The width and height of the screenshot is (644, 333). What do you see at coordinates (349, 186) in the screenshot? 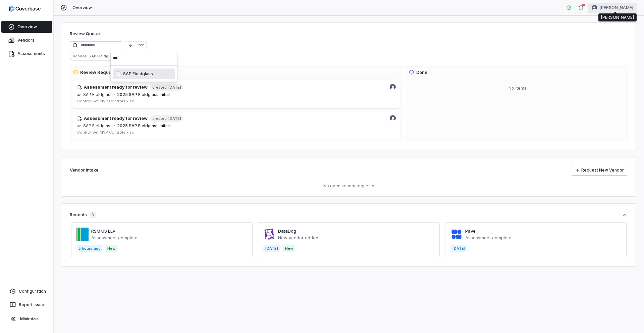
I see `p: No open vendor requests` at bounding box center [349, 186].